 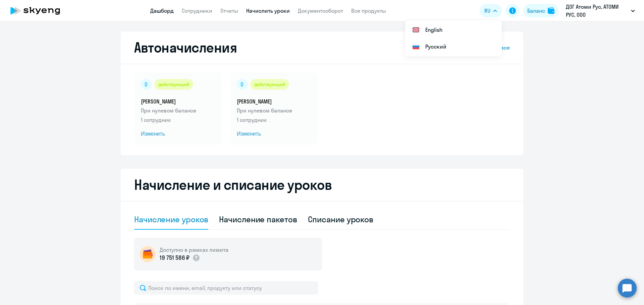 I want to click on a: Отчеты, so click(x=229, y=11).